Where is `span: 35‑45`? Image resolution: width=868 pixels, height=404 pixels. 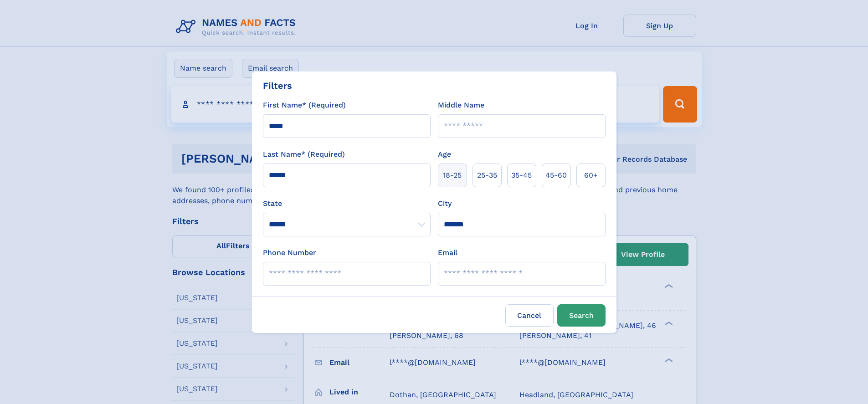
span: 35‑45 is located at coordinates (521, 175).